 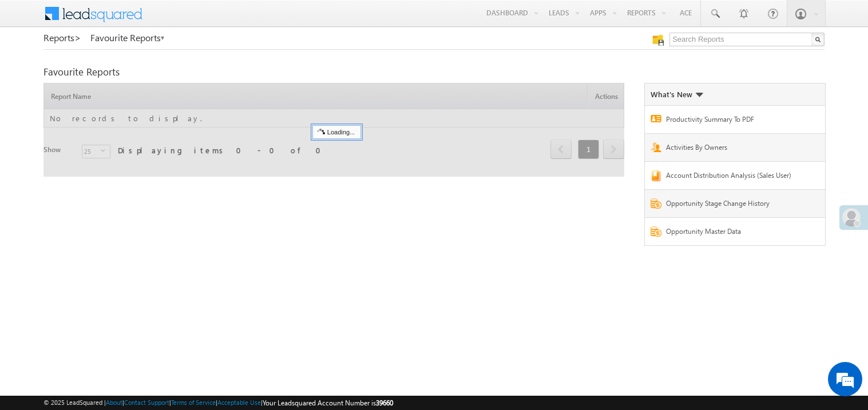 I want to click on a: Reports>, so click(x=62, y=38).